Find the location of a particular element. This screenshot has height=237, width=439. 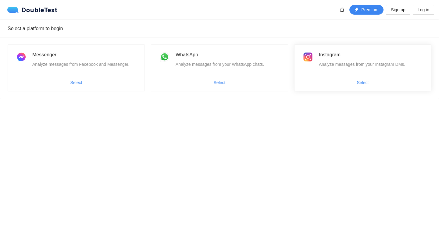

div: Messenger is located at coordinates (85, 55).